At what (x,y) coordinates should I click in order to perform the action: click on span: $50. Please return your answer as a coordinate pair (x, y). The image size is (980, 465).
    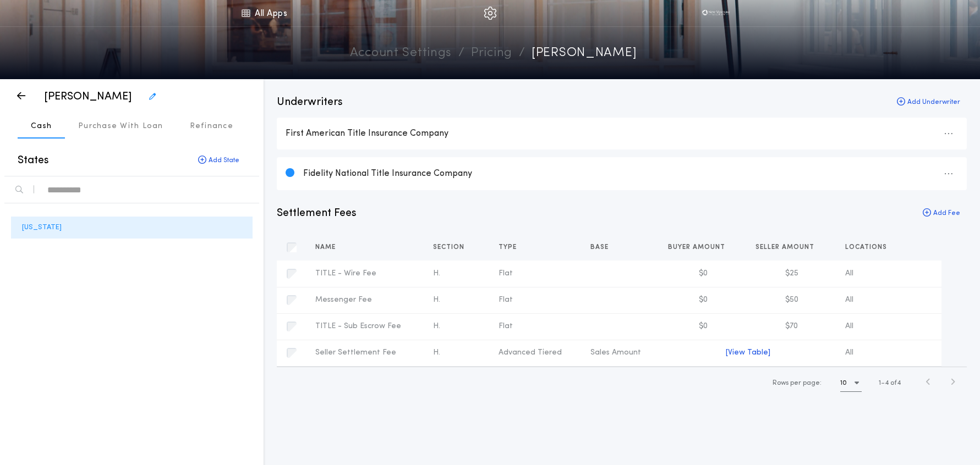
    Looking at the image, I should click on (792, 300).